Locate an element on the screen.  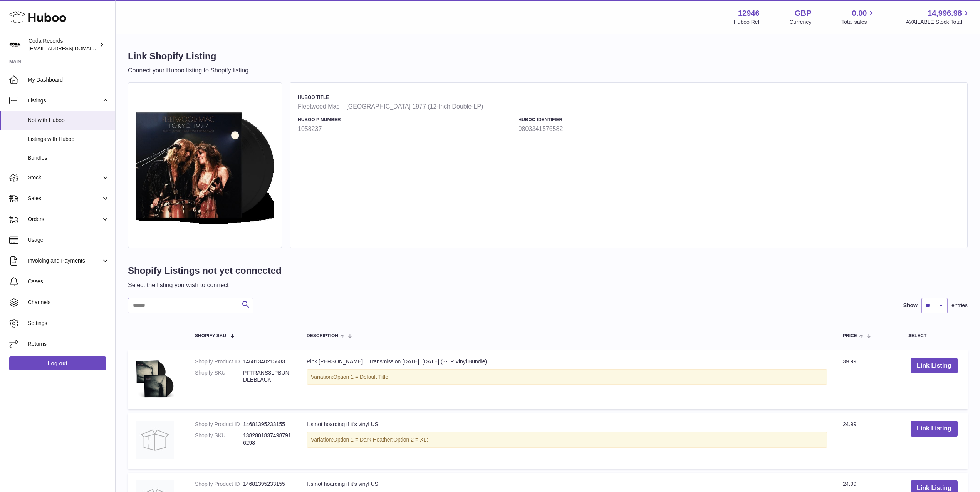
span: Channels is located at coordinates (69, 302).